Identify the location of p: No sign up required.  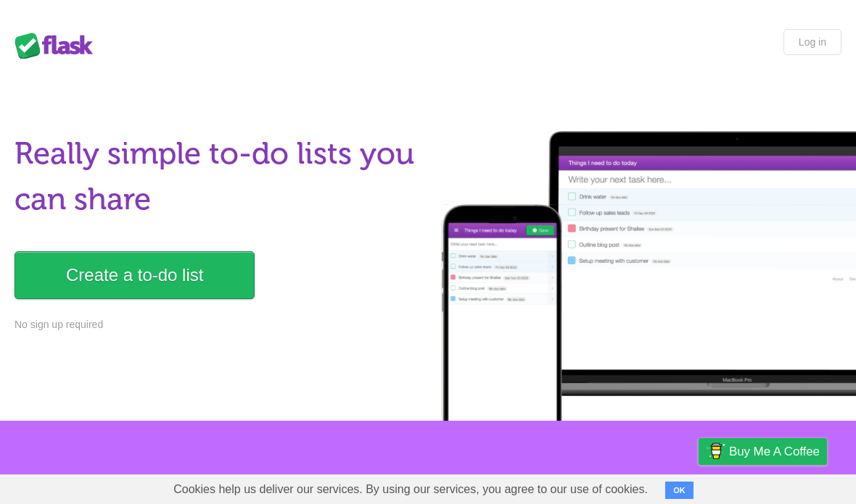
(217, 325).